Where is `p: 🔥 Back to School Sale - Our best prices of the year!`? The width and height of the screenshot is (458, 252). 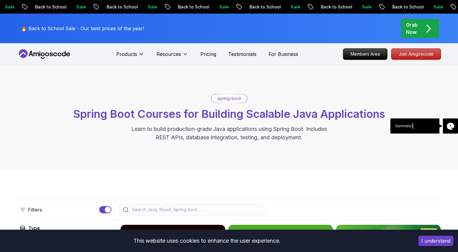
p: 🔥 Back to School Sale - Our best prices of the year! is located at coordinates (82, 28).